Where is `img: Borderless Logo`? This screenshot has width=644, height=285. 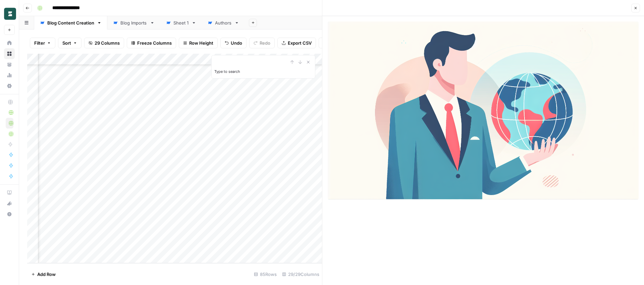 img: Borderless Logo is located at coordinates (10, 14).